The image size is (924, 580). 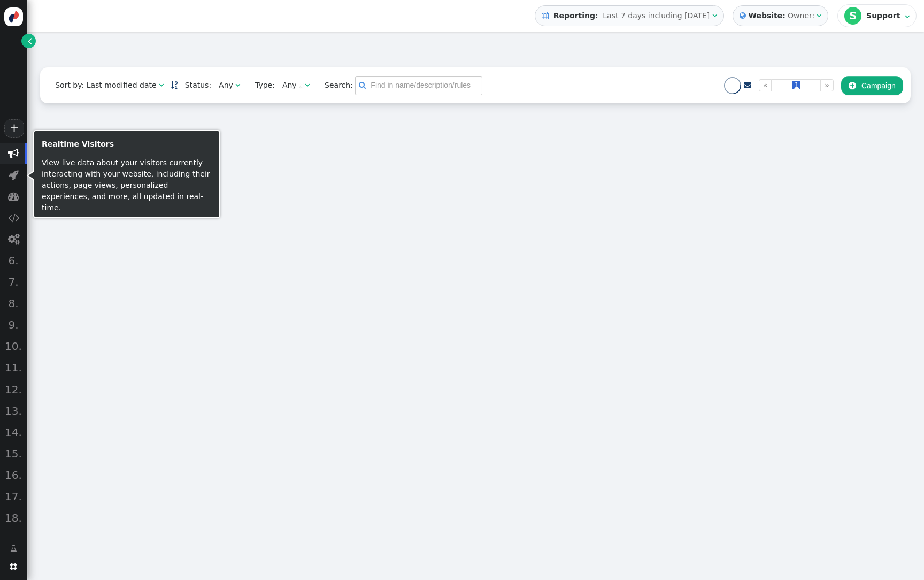 What do you see at coordinates (194, 85) in the screenshot?
I see `span: Status:` at bounding box center [194, 85].